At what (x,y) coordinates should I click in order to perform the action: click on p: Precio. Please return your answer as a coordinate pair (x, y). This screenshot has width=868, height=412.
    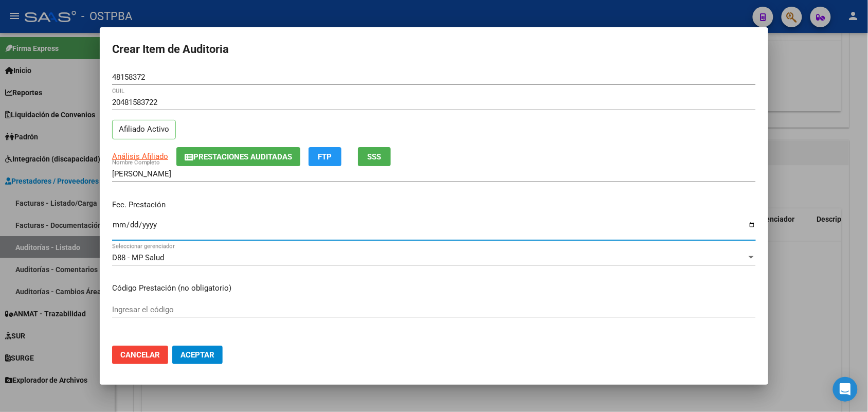
    Looking at the image, I should click on (434, 340).